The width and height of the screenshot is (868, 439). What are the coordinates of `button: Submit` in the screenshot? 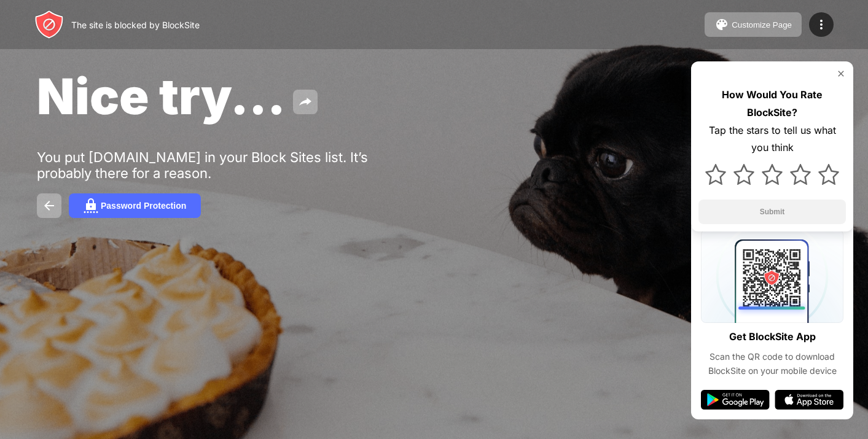 It's located at (771, 212).